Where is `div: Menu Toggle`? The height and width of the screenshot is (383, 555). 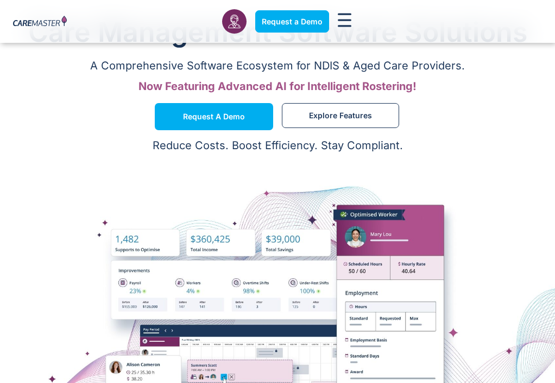
div: Menu Toggle is located at coordinates (344, 21).